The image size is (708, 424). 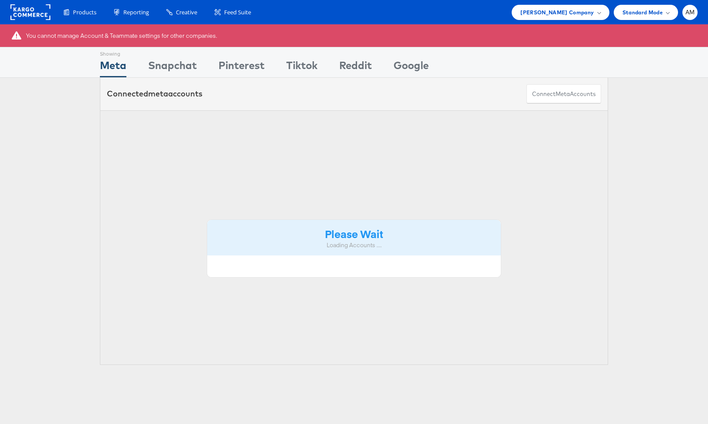 What do you see at coordinates (85, 12) in the screenshot?
I see `span: Products` at bounding box center [85, 12].